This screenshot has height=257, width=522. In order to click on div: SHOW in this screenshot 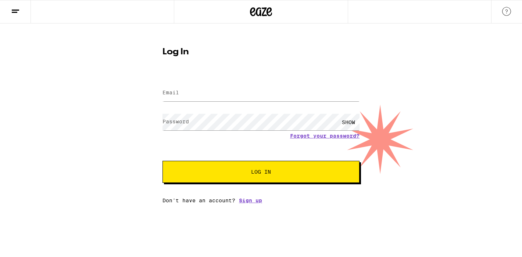, I will do `click(348, 122)`.